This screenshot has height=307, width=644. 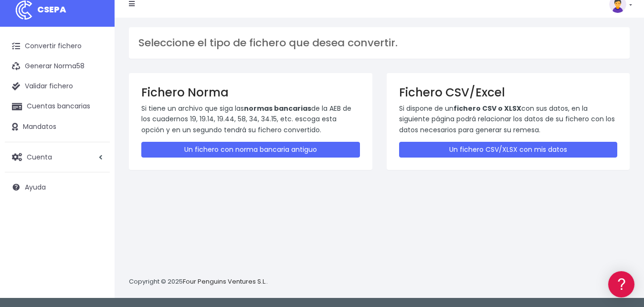 What do you see at coordinates (251, 150) in the screenshot?
I see `a: Un fichero con norma bancaria antiguo` at bounding box center [251, 150].